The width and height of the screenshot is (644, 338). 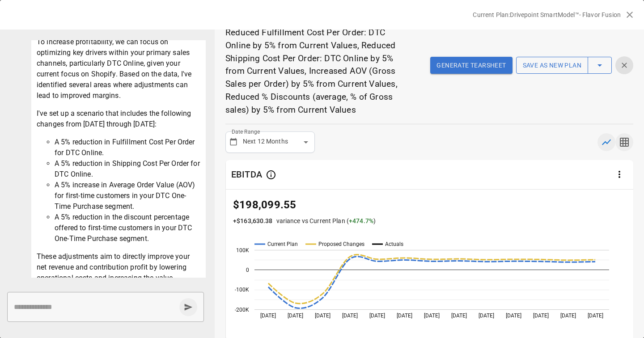 I want to click on text: Proposed Changes, so click(x=341, y=244).